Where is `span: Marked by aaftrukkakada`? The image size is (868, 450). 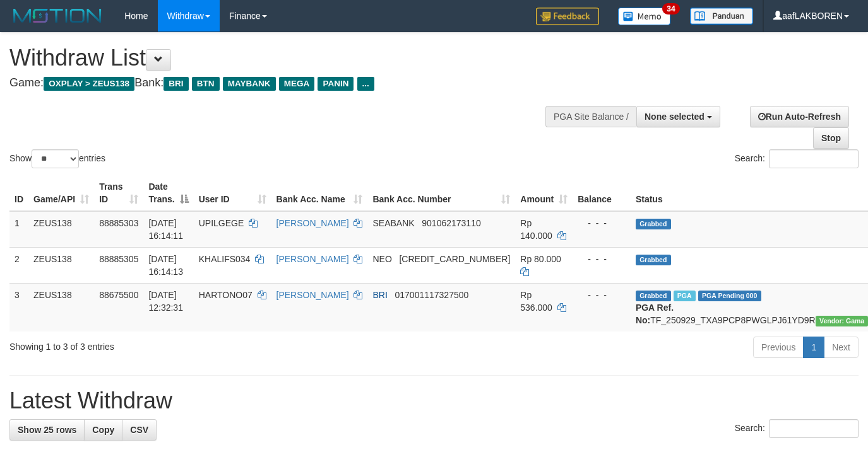 span: Marked by aaftrukkakada is located at coordinates (684, 296).